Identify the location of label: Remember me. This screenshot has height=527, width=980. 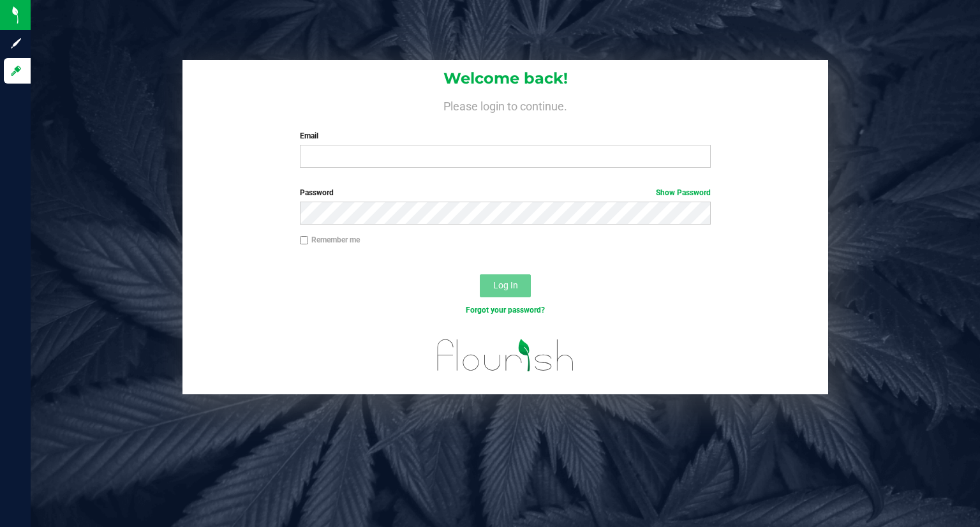
(330, 240).